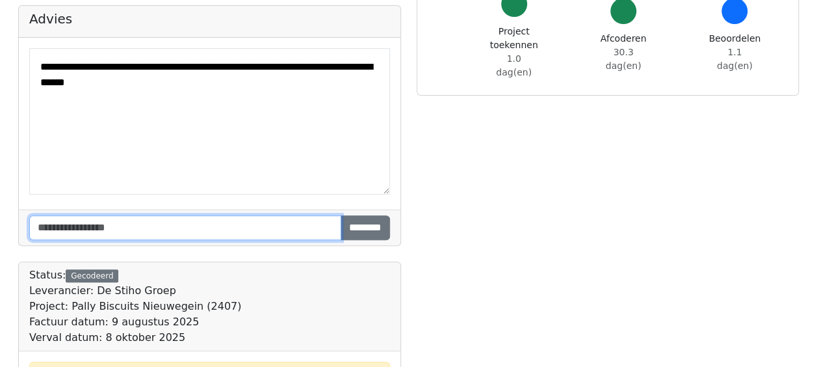 Image resolution: width=817 pixels, height=367 pixels. I want to click on span: 1.1 dag(en), so click(735, 59).